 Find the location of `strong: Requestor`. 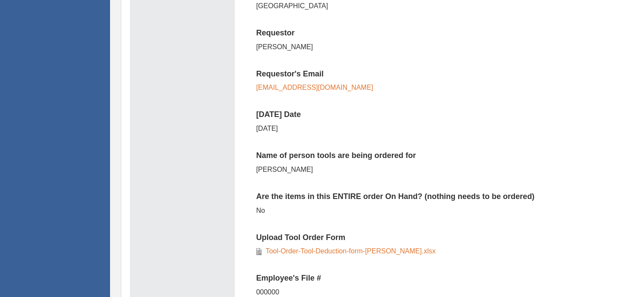

strong: Requestor is located at coordinates (275, 33).